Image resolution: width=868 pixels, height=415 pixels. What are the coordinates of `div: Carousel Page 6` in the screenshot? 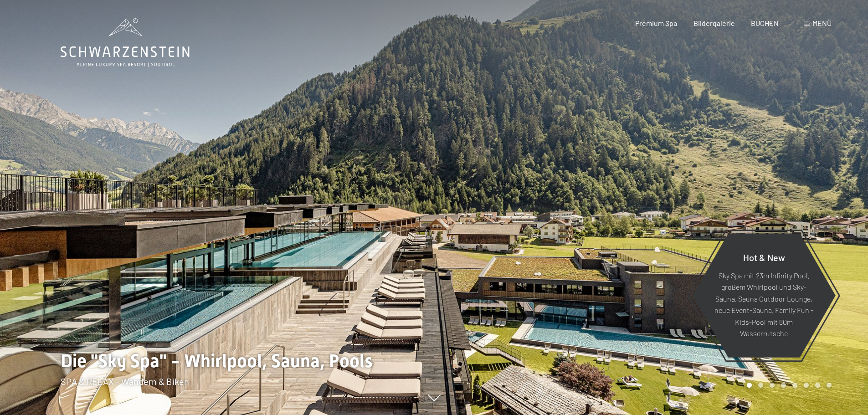 It's located at (806, 385).